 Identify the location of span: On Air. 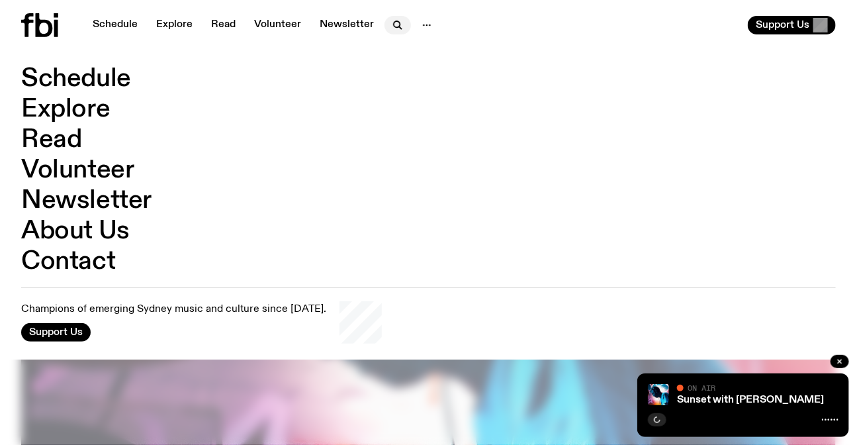
(702, 387).